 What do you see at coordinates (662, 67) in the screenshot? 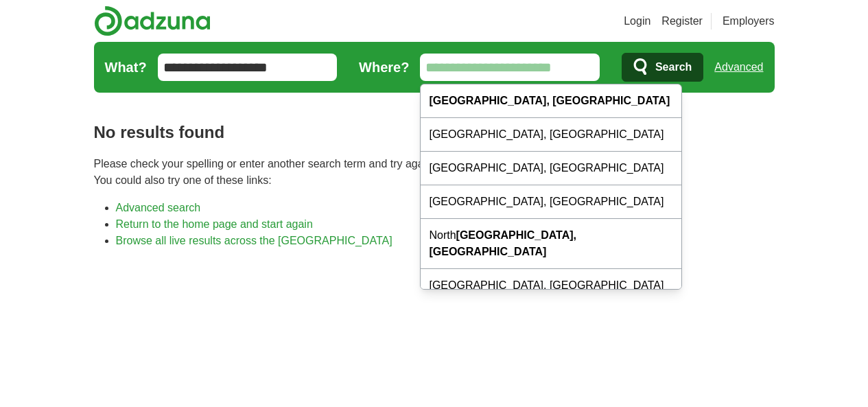
I see `button: Search` at bounding box center [662, 67].